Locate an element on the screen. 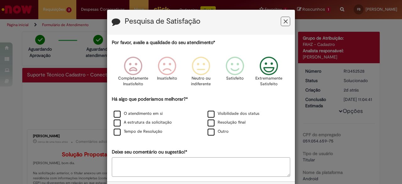 This screenshot has height=184, width=402. div: Completamente Insatisfeito is located at coordinates (133, 73).